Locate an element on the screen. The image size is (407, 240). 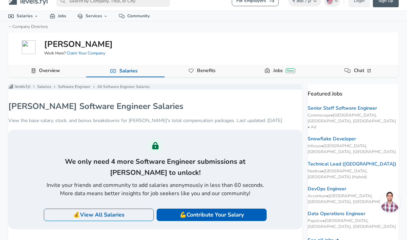
div: New is located at coordinates (291, 71).